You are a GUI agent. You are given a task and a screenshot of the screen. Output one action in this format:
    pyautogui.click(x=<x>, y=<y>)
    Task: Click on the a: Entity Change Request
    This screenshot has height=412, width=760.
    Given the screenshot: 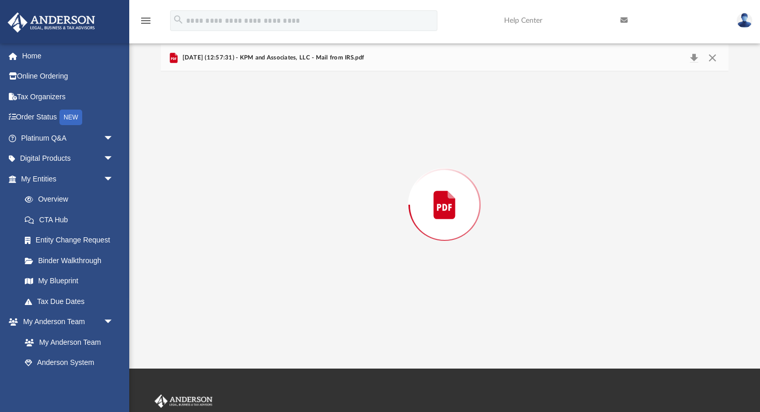 What is the action you would take?
    pyautogui.click(x=72, y=240)
    